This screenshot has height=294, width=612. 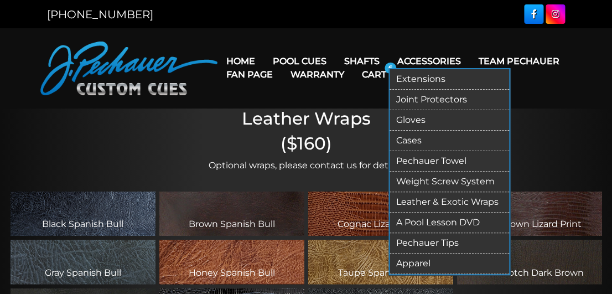 I want to click on a: Pechauer Towel, so click(x=449, y=161).